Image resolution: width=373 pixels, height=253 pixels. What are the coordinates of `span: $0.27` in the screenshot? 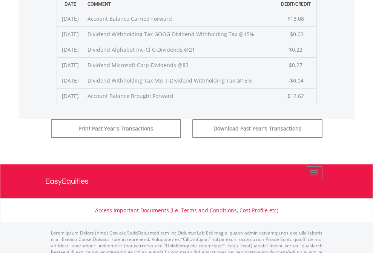 It's located at (296, 65).